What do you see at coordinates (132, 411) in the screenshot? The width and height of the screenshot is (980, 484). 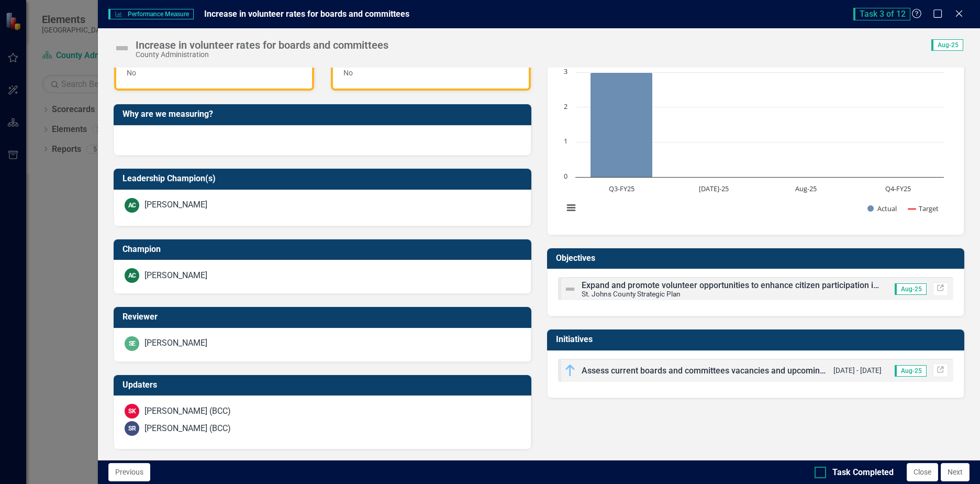 I see `div: SK` at bounding box center [132, 411].